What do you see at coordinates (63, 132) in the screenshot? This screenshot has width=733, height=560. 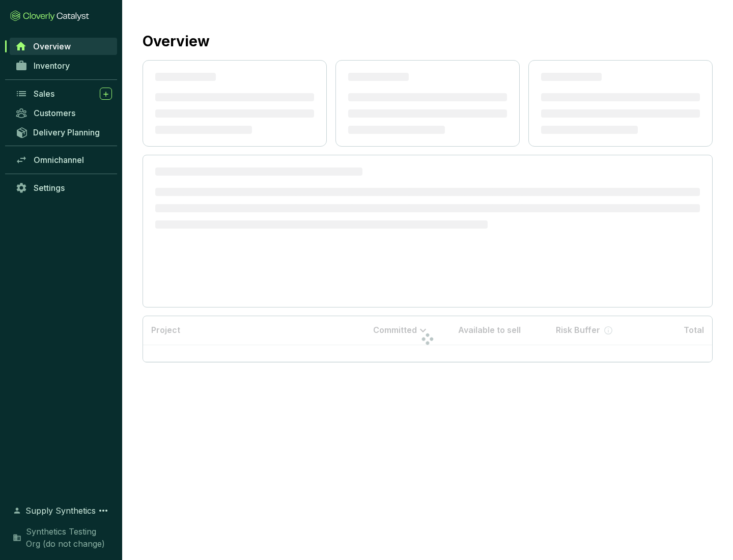 I see `a: Delivery Planning` at bounding box center [63, 132].